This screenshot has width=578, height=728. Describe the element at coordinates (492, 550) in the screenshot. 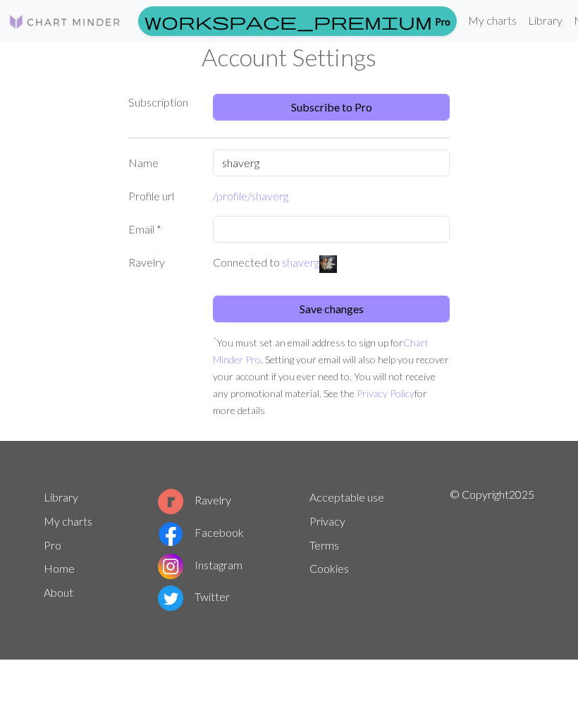

I see `p: © Copyright 2025` at that location.